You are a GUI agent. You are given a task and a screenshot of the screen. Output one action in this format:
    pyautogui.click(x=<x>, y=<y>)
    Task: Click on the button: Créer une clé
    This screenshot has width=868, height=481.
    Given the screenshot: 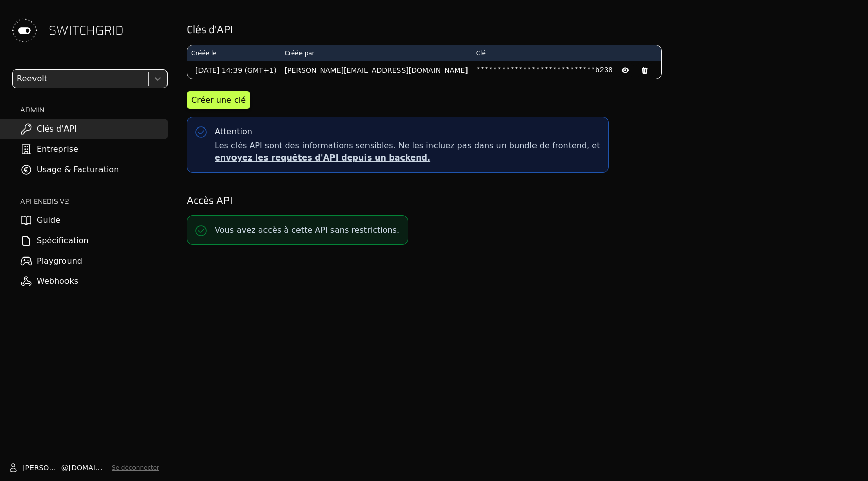 What is the action you would take?
    pyautogui.click(x=218, y=100)
    